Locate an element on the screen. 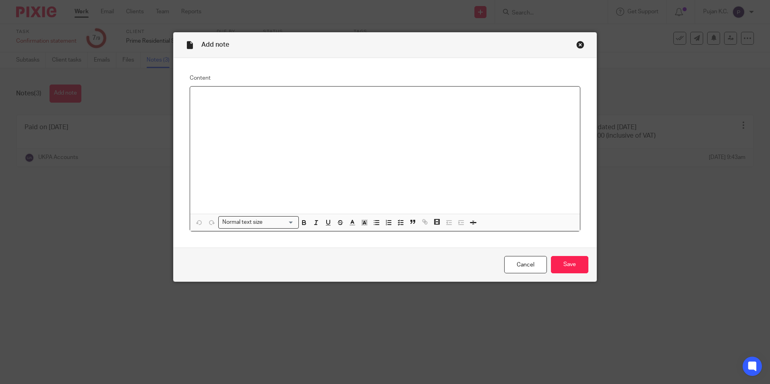  input: Search for option is located at coordinates (279, 222).